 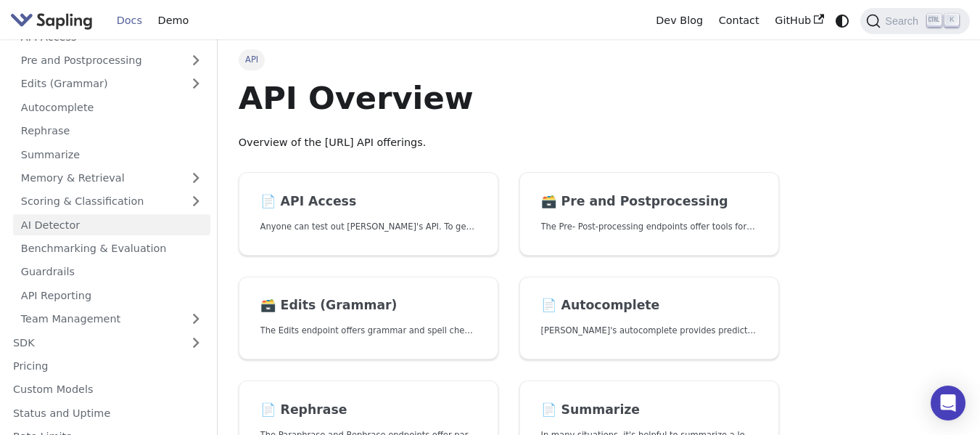 I want to click on div: Open Intercom Messenger, so click(x=948, y=403).